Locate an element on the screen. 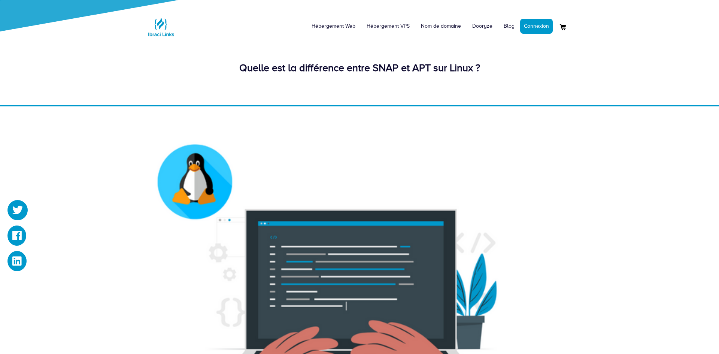 The height and width of the screenshot is (354, 719). img: Logo Ibraci Links is located at coordinates (161, 27).